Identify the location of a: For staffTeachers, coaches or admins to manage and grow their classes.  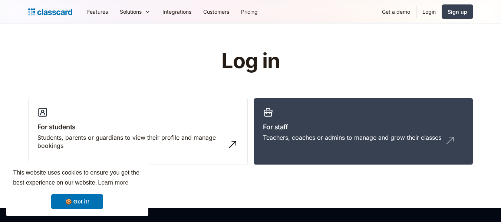
(363, 132).